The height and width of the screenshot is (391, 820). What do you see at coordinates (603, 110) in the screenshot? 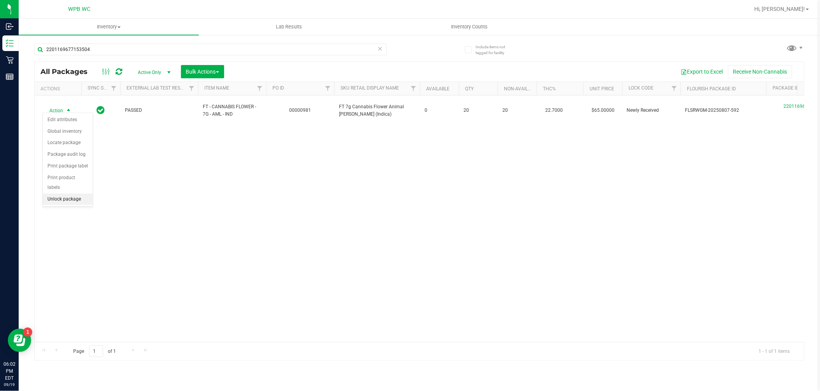
I see `span: $65.00000` at bounding box center [603, 110].